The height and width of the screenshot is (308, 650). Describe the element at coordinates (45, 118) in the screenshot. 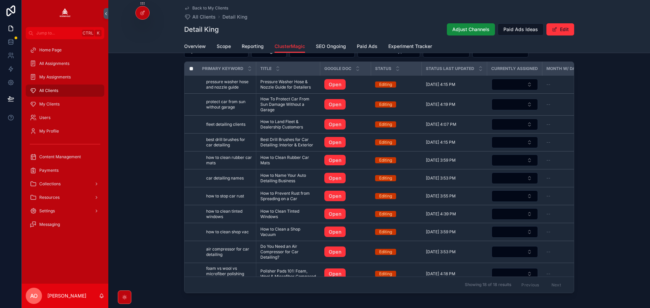

I see `span: Users` at that location.